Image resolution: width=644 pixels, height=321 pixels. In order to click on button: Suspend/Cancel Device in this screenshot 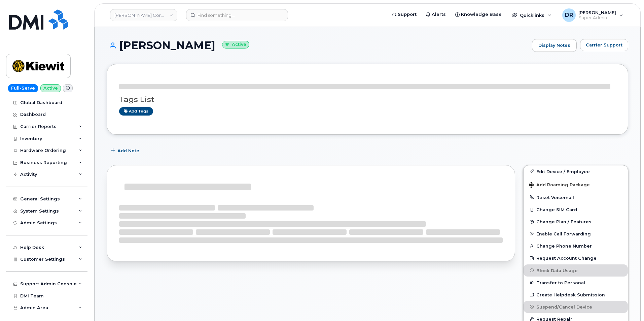, I will do `click(576, 307)`.